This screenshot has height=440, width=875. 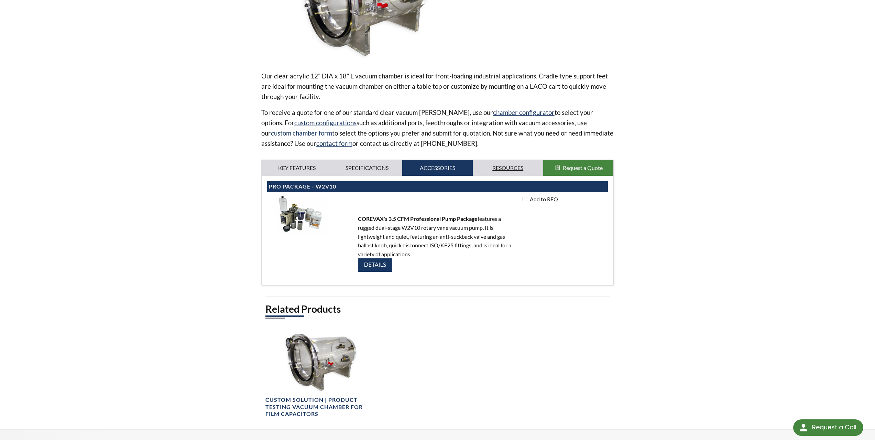 I want to click on h4: Custom Solution | Product Testing Vacuum Chamber for Film Capacitors, so click(x=321, y=407).